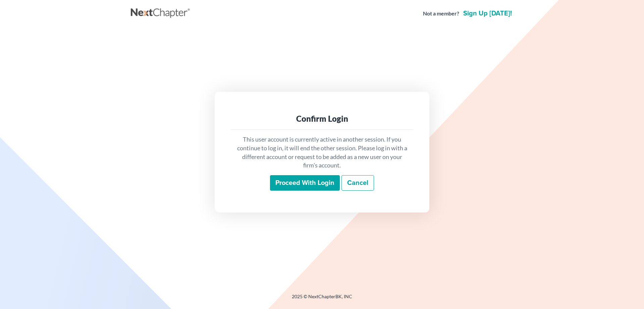 Image resolution: width=644 pixels, height=309 pixels. I want to click on div: 2025 © NextChapterBK, INC, so click(322, 299).